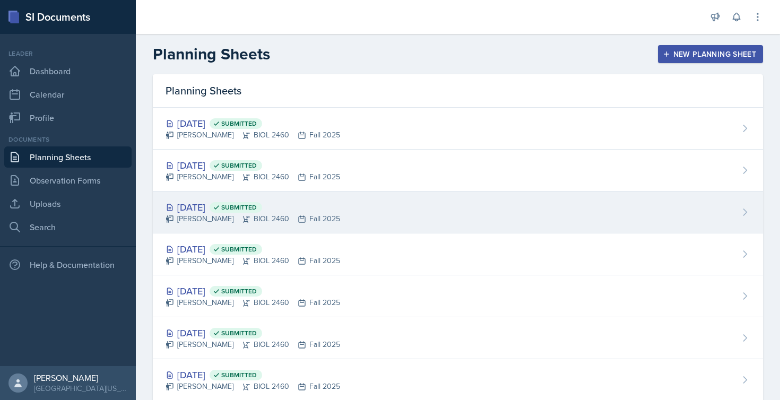 This screenshot has height=400, width=780. What do you see at coordinates (68, 118) in the screenshot?
I see `a: Profile` at bounding box center [68, 118].